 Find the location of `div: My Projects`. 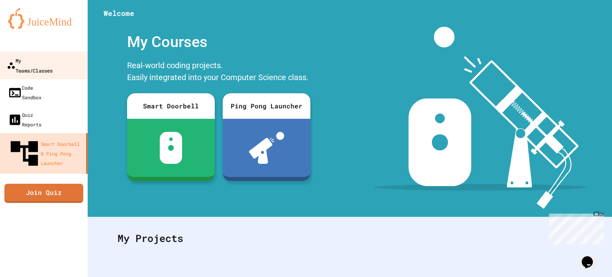

div: My Projects is located at coordinates (350, 238).